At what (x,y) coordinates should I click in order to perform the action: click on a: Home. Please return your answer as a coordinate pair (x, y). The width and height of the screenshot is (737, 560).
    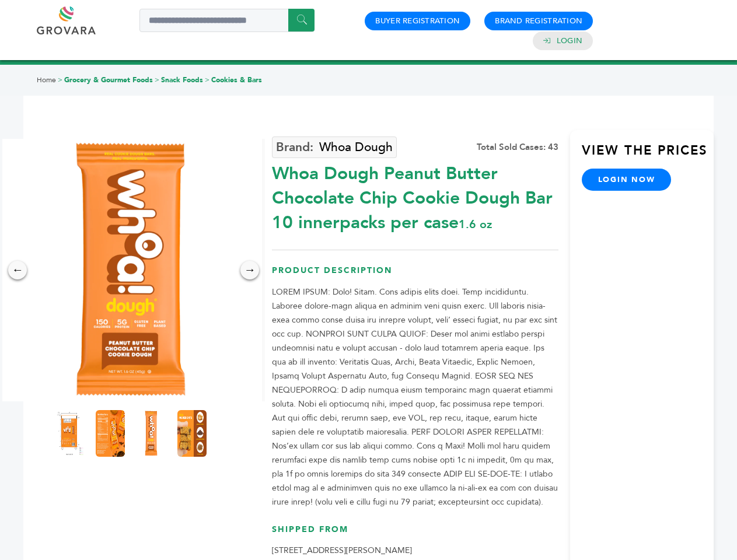
    Looking at the image, I should click on (46, 80).